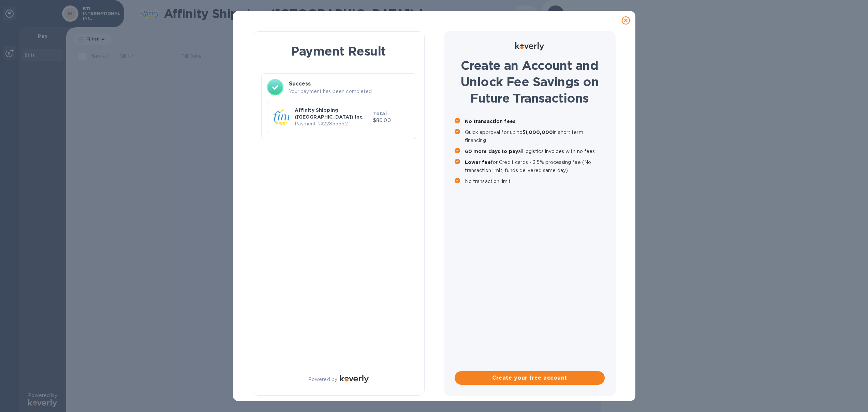 This screenshot has width=868, height=412. What do you see at coordinates (535, 181) in the screenshot?
I see `p: No transaction limit` at bounding box center [535, 181].